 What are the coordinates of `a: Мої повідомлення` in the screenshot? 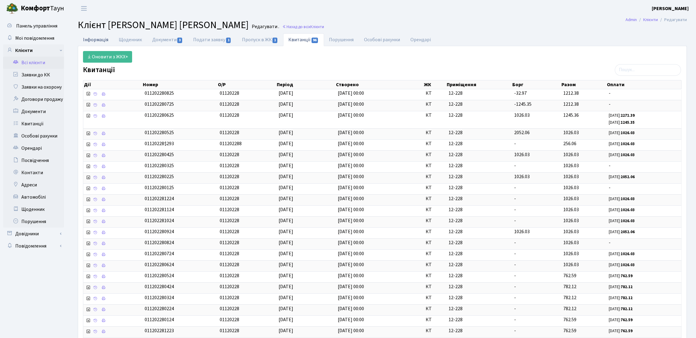 It's located at (34, 38).